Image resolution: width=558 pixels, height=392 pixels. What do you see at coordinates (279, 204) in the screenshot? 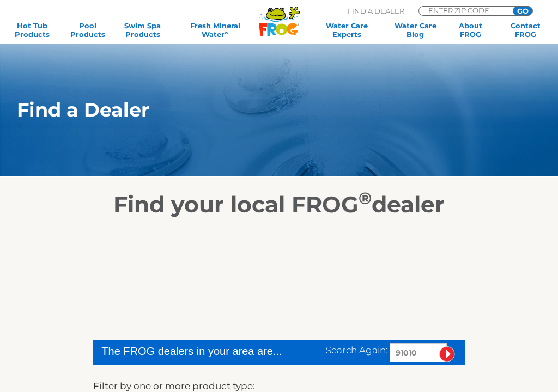
I see `h2: Find your local FROG dealer` at bounding box center [279, 204].